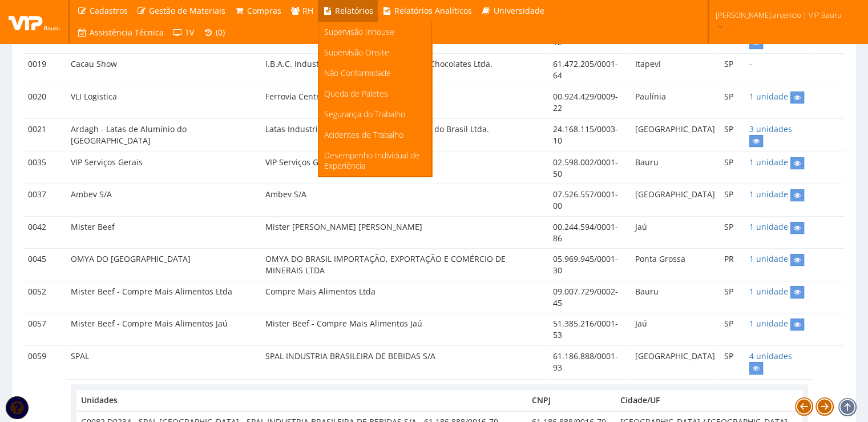 The width and height of the screenshot is (868, 422). I want to click on span: Desempenho Individual de Experiência, so click(372, 160).